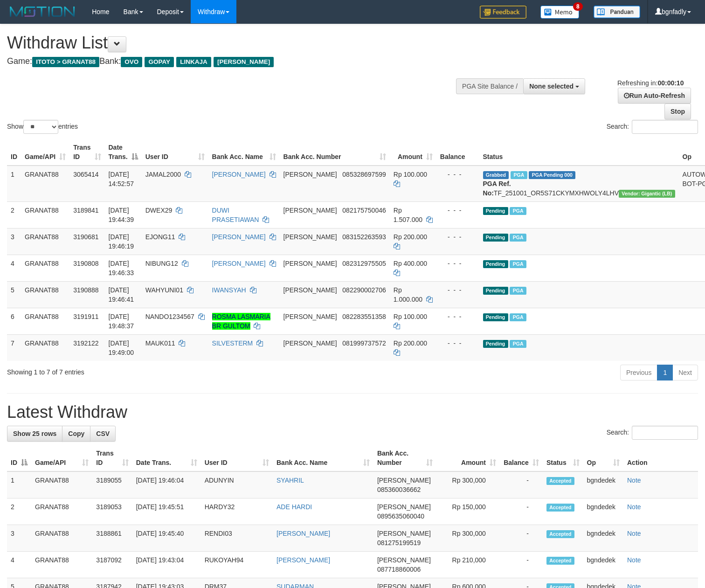  Describe the element at coordinates (399, 543) in the screenshot. I see `span: Copy 081275199519 to clipboard` at that location.